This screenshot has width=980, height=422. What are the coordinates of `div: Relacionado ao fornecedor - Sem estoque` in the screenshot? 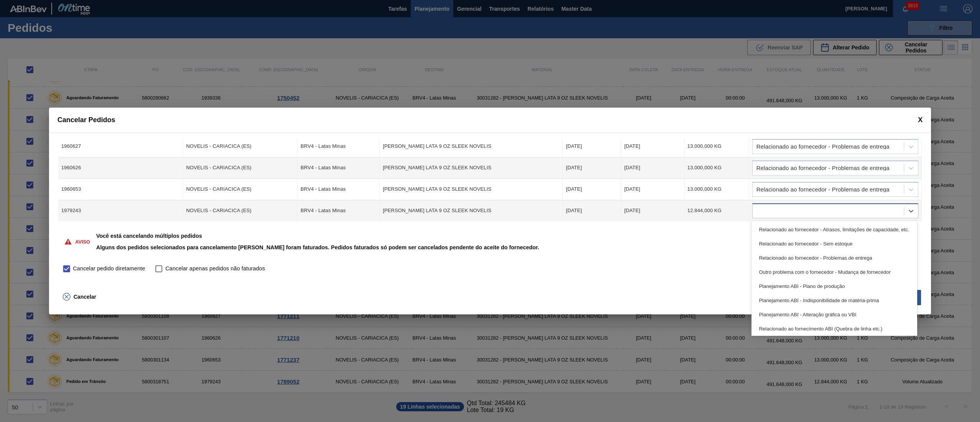 It's located at (834, 244).